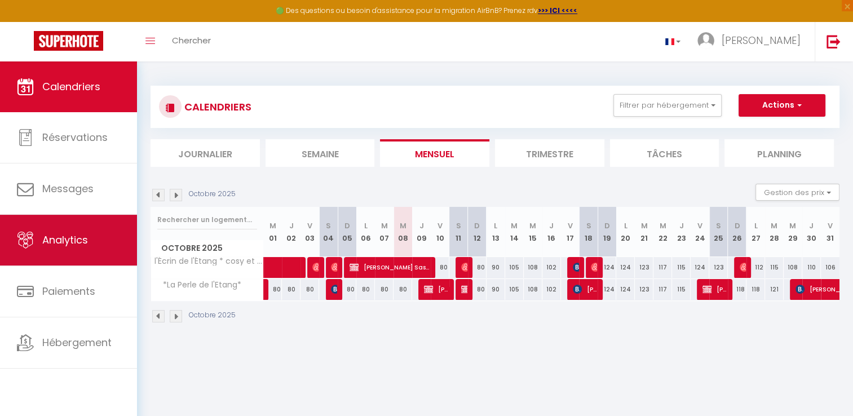 The image size is (853, 416). Describe the element at coordinates (291, 232) in the screenshot. I see `th: 02` at that location.